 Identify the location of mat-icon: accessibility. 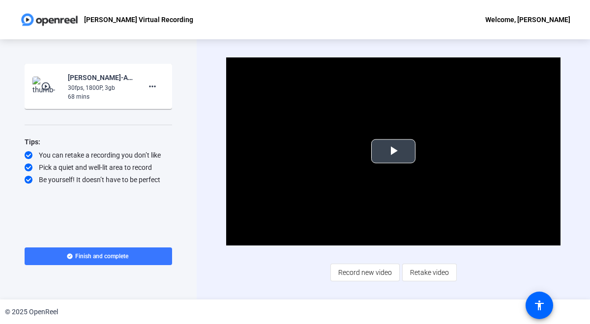
(539, 306).